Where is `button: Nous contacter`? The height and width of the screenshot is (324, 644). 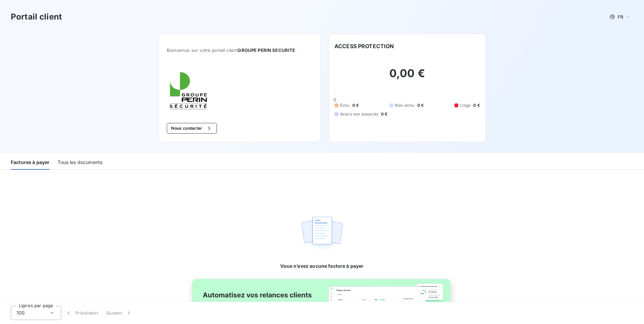 button: Nous contacter is located at coordinates (192, 129).